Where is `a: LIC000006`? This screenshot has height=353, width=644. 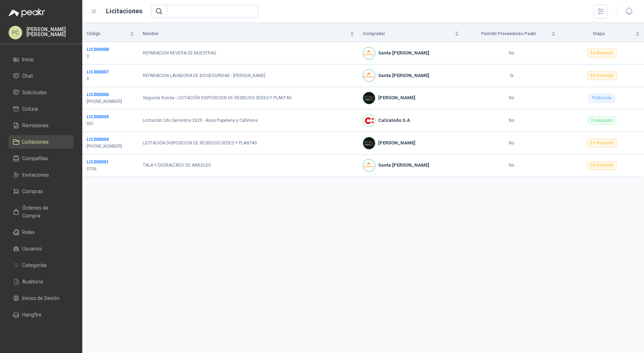
a: LIC000006 is located at coordinates (98, 95).